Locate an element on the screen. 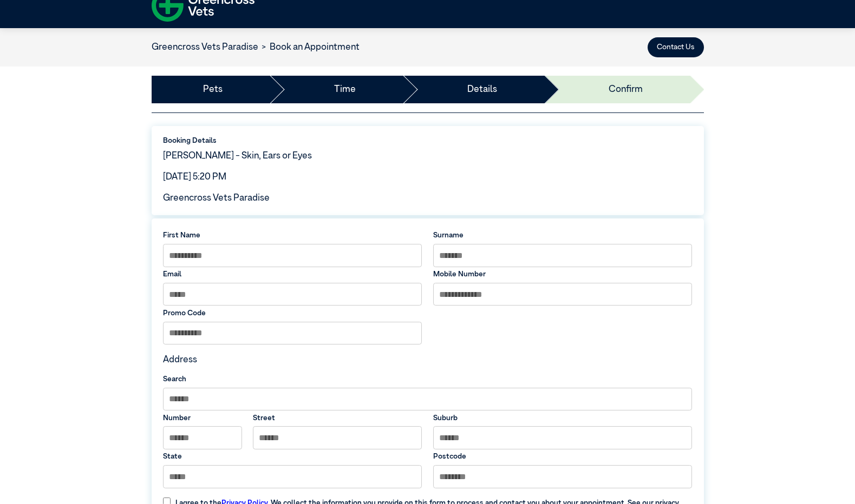 The image size is (855, 504). a: Greencross Vets Paradise is located at coordinates (205, 47).